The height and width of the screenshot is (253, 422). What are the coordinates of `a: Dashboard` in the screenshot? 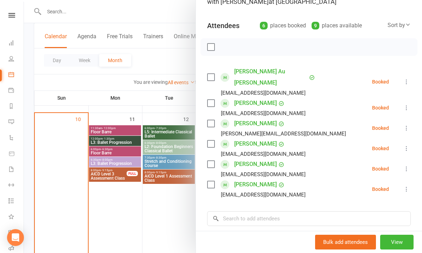 It's located at (16, 44).